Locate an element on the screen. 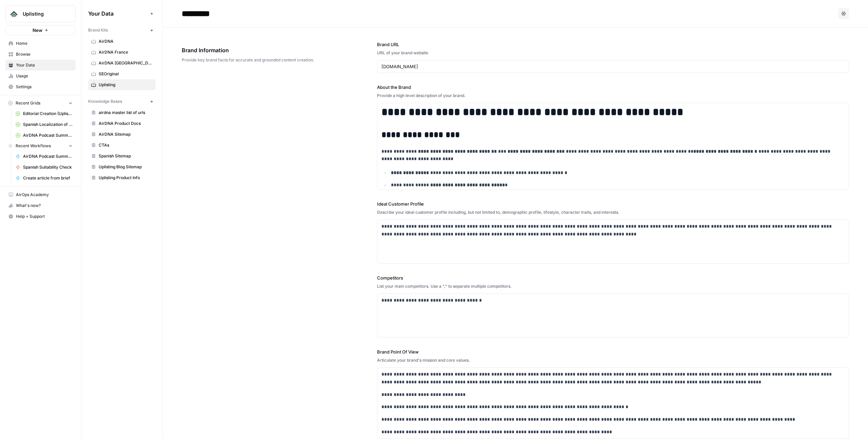  span: Spanish Localization of EN Articles is located at coordinates (48, 125).